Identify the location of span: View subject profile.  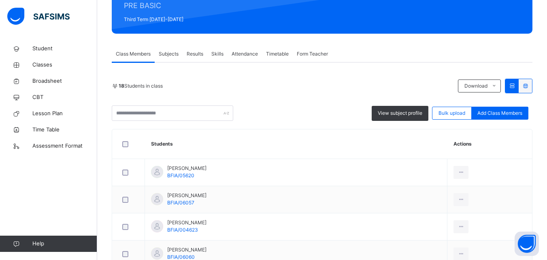
(400, 113).